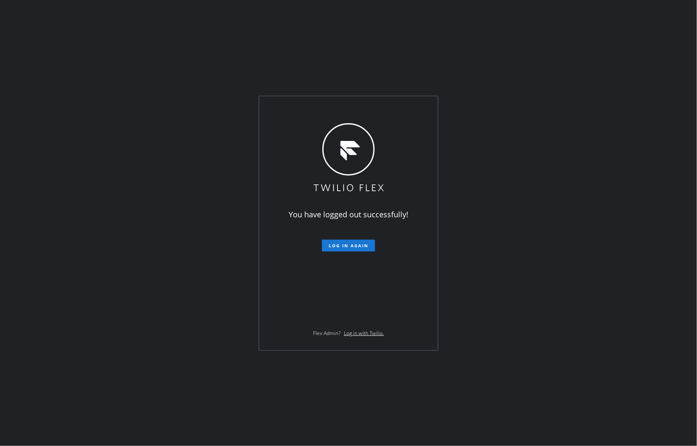  I want to click on a: Log in with Twilio., so click(364, 333).